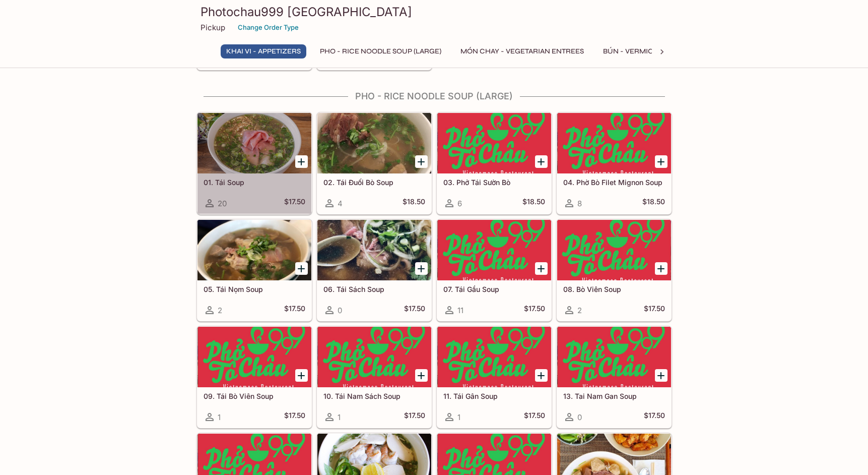 This screenshot has height=475, width=868. Describe the element at coordinates (255, 377) in the screenshot. I see `a: 09. Tái Bò Viên Soup1$17.50` at that location.